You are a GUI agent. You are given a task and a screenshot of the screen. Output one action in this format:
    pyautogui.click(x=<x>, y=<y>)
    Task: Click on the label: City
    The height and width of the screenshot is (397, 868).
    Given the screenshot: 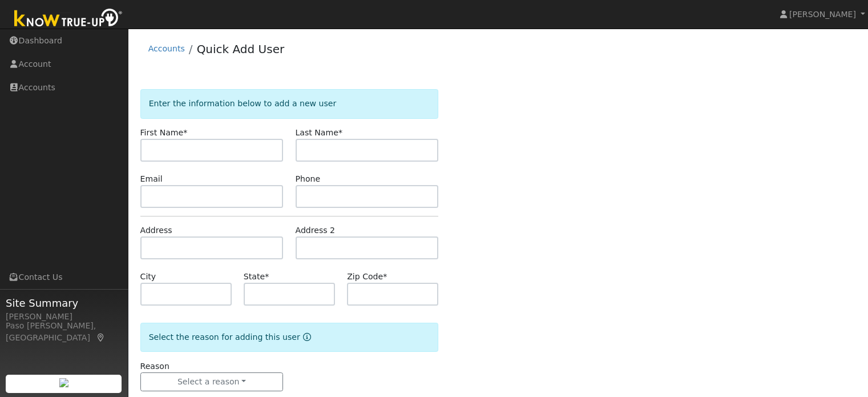 What is the action you would take?
    pyautogui.click(x=148, y=276)
    